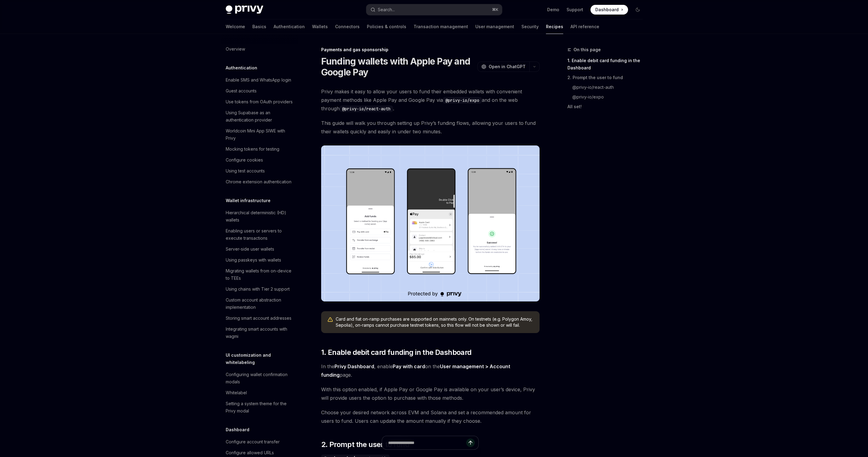 This screenshot has width=868, height=457. Describe the element at coordinates (260, 274) in the screenshot. I see `a: Migrating wallets from on-device to TEEs` at that location.